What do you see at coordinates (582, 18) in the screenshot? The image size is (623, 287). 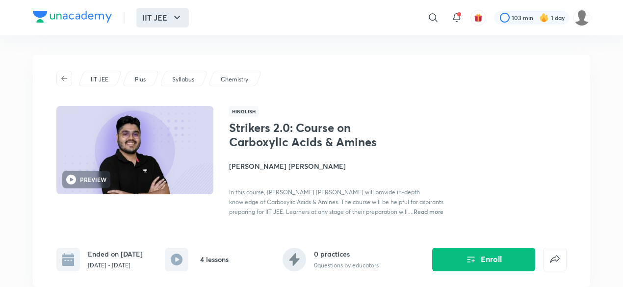 I see `img: Rounak Sharma` at bounding box center [582, 18].